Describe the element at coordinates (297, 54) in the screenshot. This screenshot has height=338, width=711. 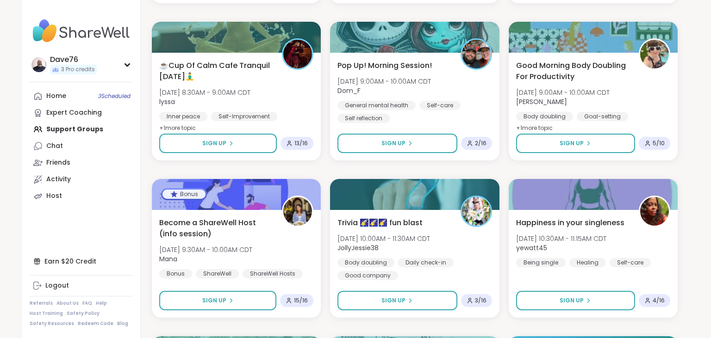
I see `img: lyssa` at that location.